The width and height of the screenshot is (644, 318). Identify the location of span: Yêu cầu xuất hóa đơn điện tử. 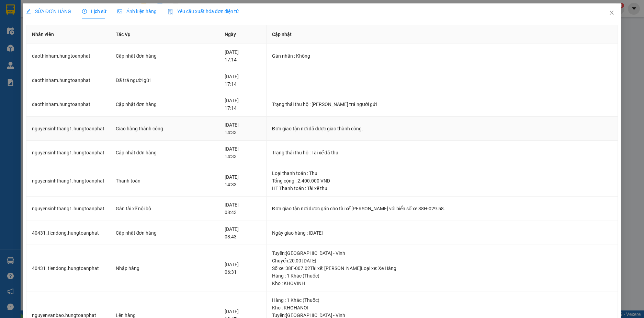
(203, 11).